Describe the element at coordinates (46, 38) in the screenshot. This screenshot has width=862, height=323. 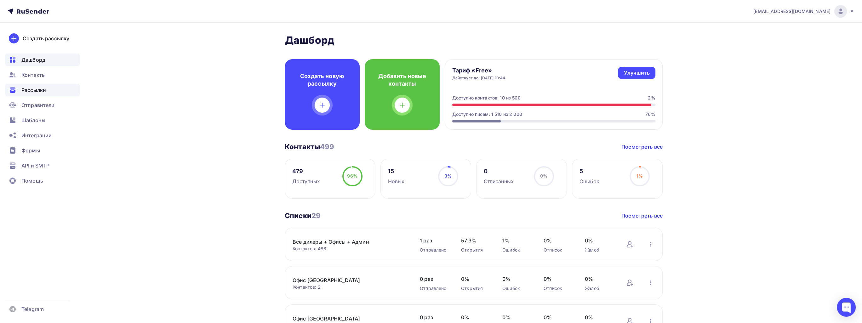
I see `div: Создать рассылку` at that location.